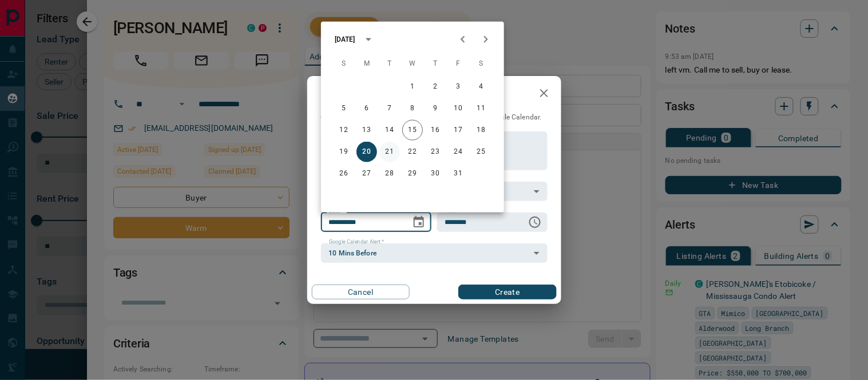 The image size is (868, 380). What do you see at coordinates (481, 87) in the screenshot?
I see `button: 4` at bounding box center [481, 87].